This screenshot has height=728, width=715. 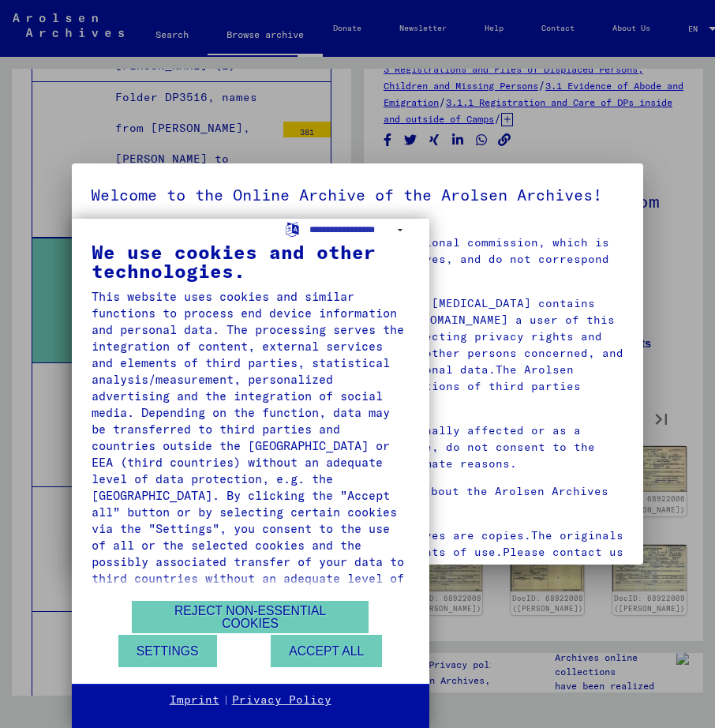 I want to click on button: Accept all, so click(x=326, y=650).